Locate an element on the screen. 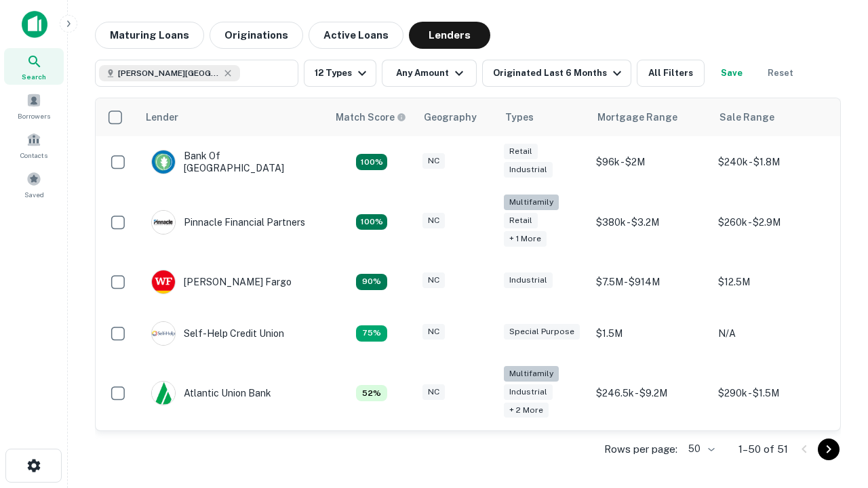 Image resolution: width=868 pixels, height=488 pixels. td: $290k - $1.5M is located at coordinates (773, 393).